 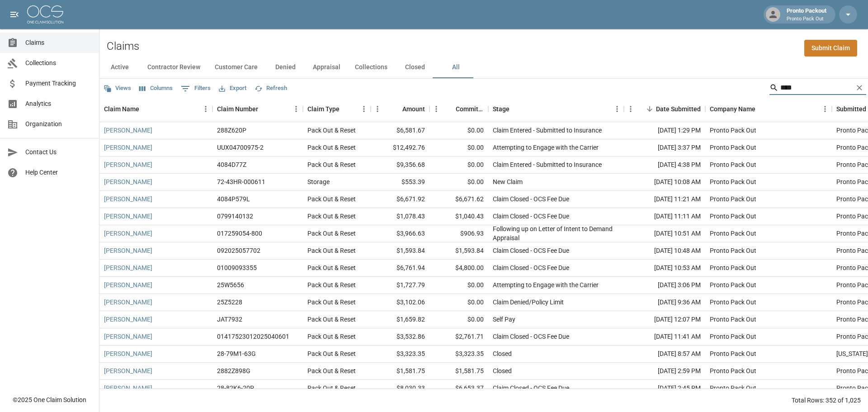 I want to click on div: 72-43HR-000611, so click(x=241, y=182).